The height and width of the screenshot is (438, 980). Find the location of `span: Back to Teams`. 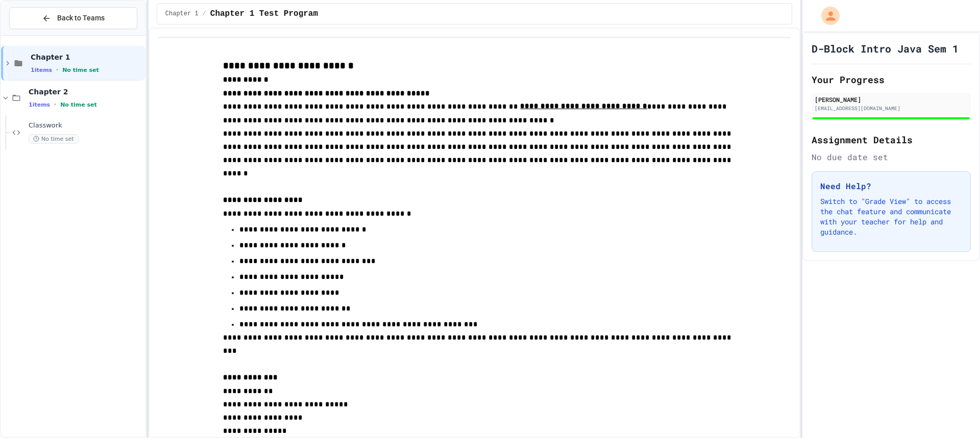

span: Back to Teams is located at coordinates (81, 18).